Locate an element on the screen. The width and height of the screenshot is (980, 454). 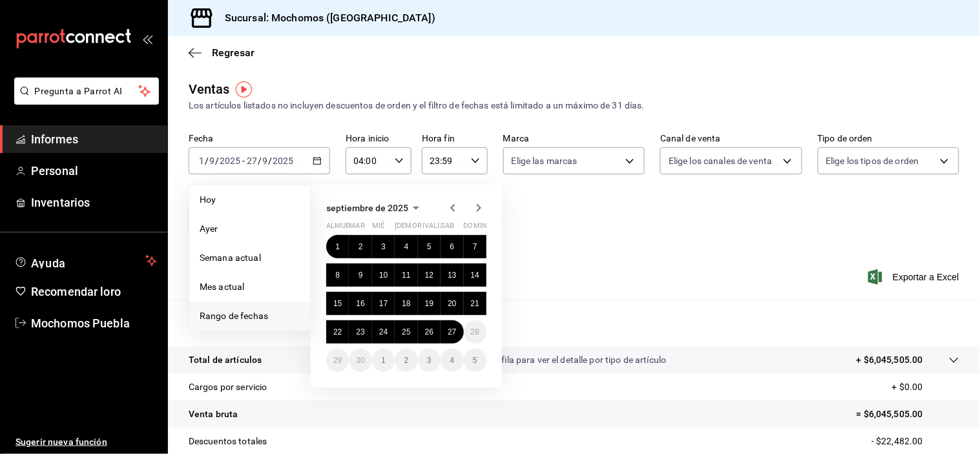
font: + $0.00 is located at coordinates (908, 387).